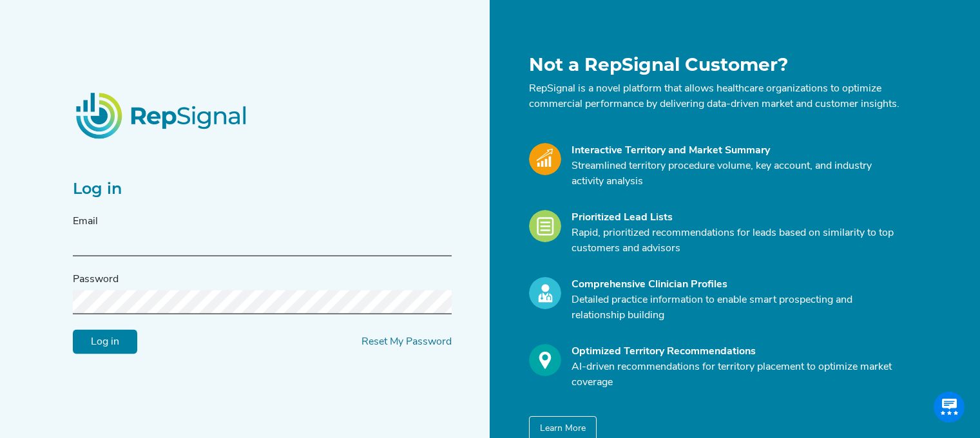 This screenshot has width=980, height=438. What do you see at coordinates (736, 151) in the screenshot?
I see `div: Interactive Territory and Market Summary` at bounding box center [736, 151].